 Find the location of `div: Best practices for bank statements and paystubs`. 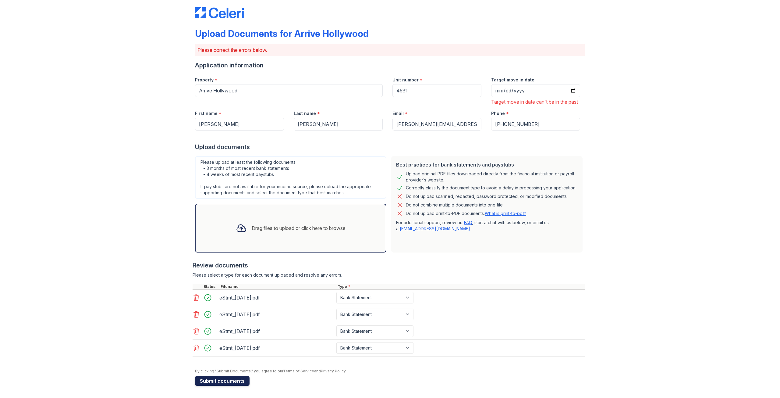

div: Best practices for bank statements and paystubs is located at coordinates (487, 165).